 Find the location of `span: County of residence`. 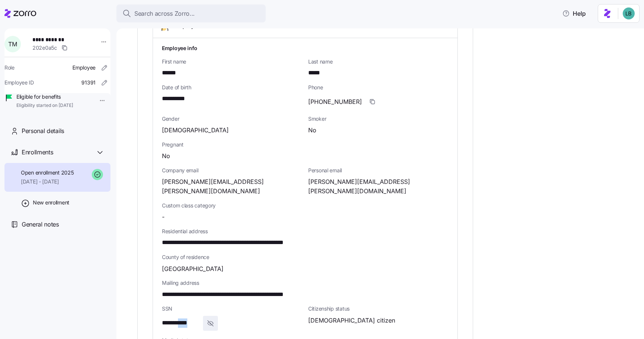

span: County of residence is located at coordinates (305, 257).